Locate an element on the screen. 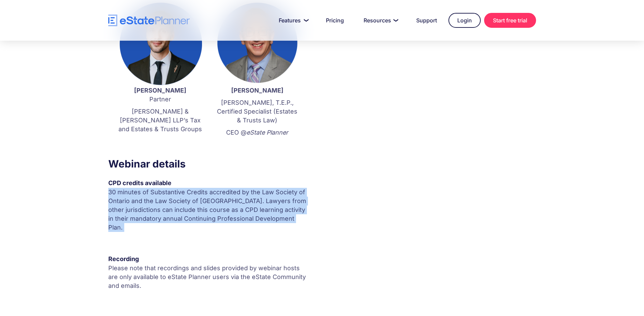  a: Resources is located at coordinates (380, 20).